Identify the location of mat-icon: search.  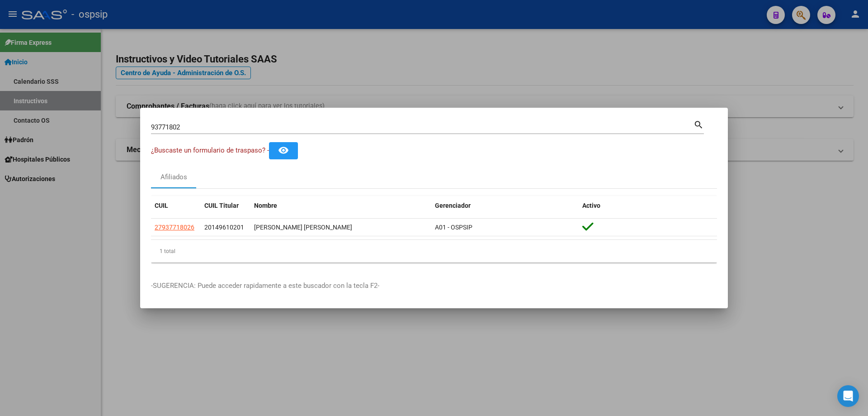
(698, 124).